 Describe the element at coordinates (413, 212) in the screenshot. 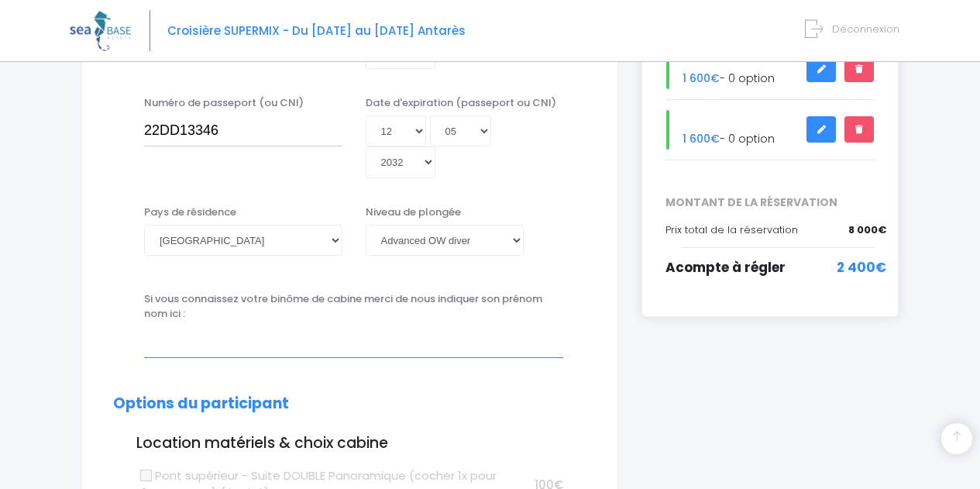

I see `label: Niveau de plongée` at that location.